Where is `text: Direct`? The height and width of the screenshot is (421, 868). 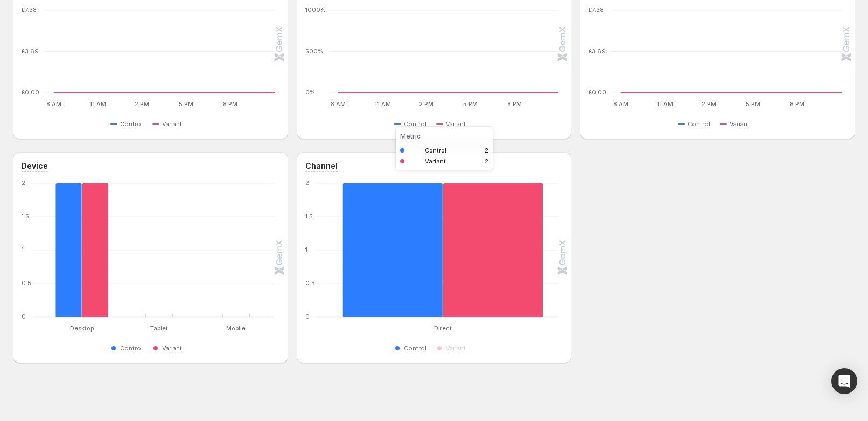
text: Direct is located at coordinates (442, 328).